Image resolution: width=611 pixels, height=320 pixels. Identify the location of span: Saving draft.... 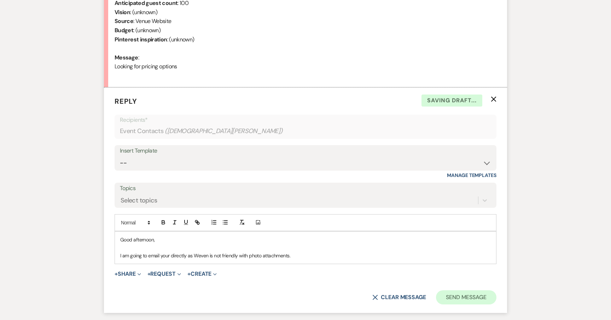
(452, 100).